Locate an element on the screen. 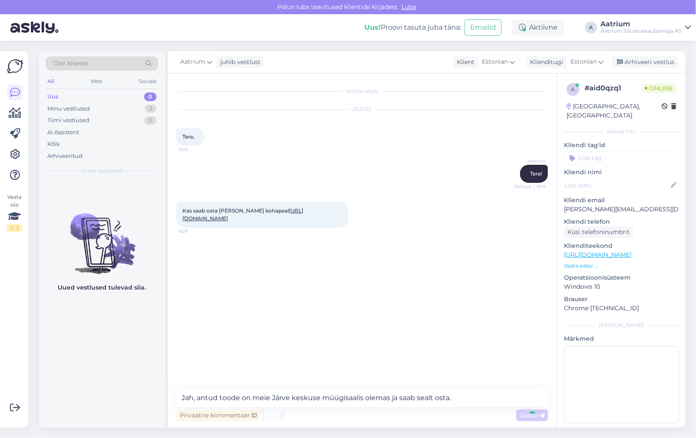 The height and width of the screenshot is (438, 696). span: Tere, is located at coordinates (189, 136).